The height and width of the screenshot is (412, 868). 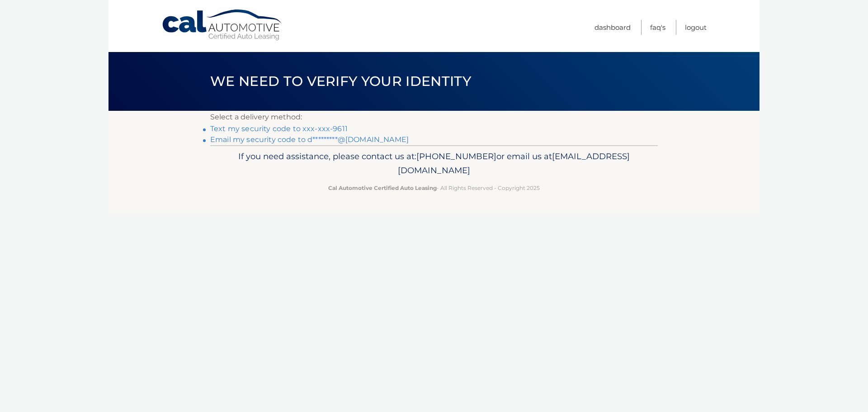 What do you see at coordinates (434, 117) in the screenshot?
I see `p: Select a delivery method:` at bounding box center [434, 117].